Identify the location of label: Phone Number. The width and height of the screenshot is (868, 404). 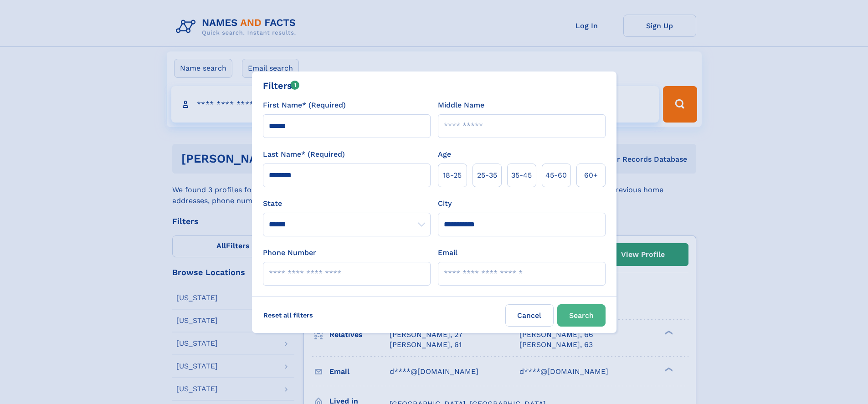
(290, 253).